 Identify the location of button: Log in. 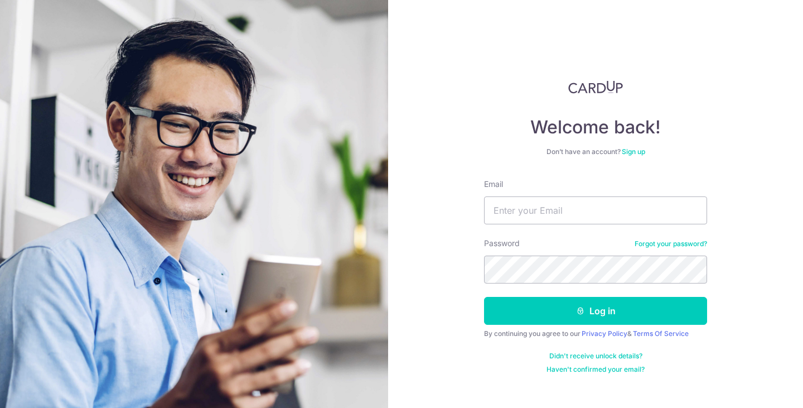
(596, 311).